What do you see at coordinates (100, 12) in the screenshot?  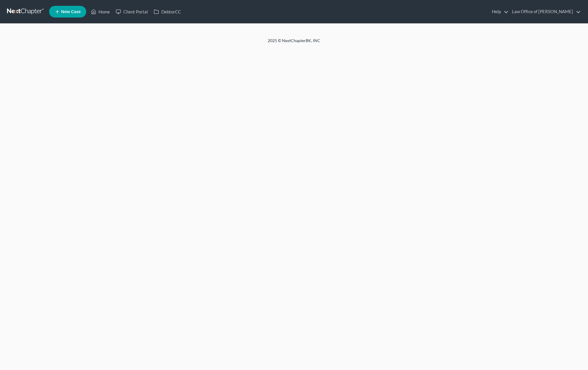 I see `a: Home` at bounding box center [100, 12].